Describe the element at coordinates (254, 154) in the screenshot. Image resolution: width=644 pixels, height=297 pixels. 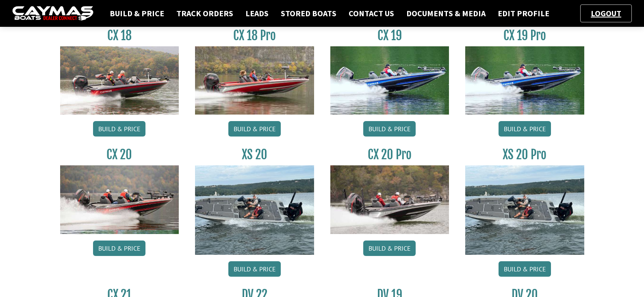
I see `h3: XS 20` at that location.